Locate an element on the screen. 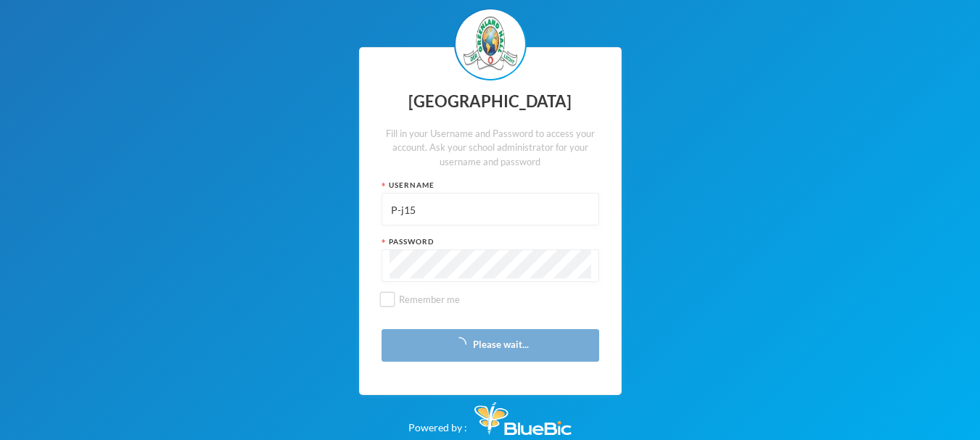 This screenshot has width=980, height=440. div: Username is located at coordinates (490, 185).